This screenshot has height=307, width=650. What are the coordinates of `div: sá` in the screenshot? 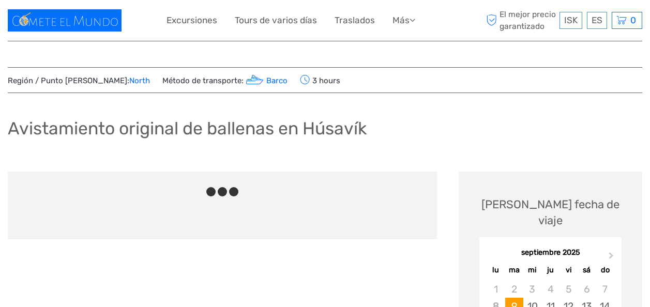 It's located at (587, 270).